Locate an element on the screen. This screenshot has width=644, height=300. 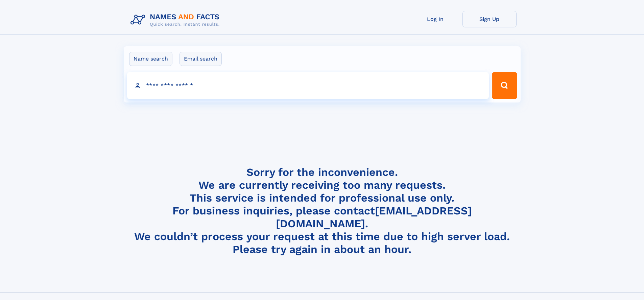
button: Search Button is located at coordinates (504, 85).